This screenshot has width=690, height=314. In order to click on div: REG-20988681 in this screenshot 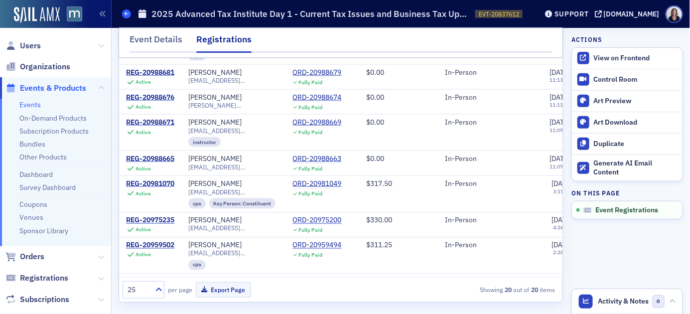, I will do `click(150, 73)`.